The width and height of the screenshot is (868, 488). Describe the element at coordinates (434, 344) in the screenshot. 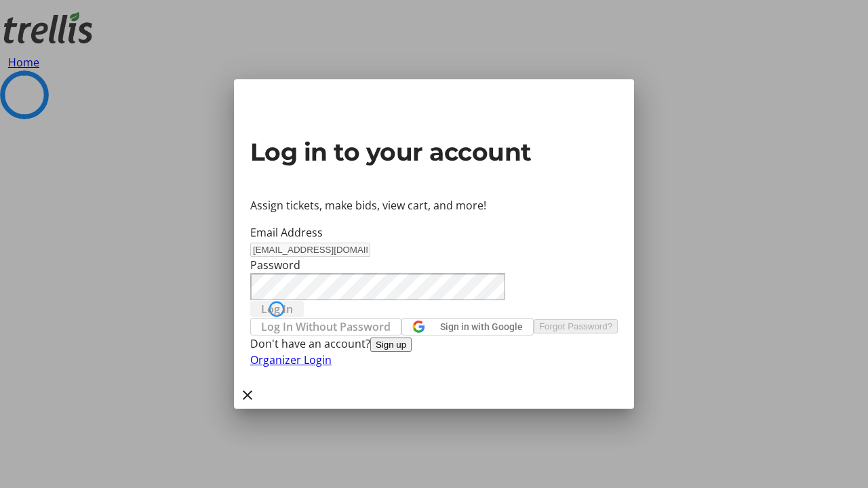

I see `div: Don't have an account?` at that location.